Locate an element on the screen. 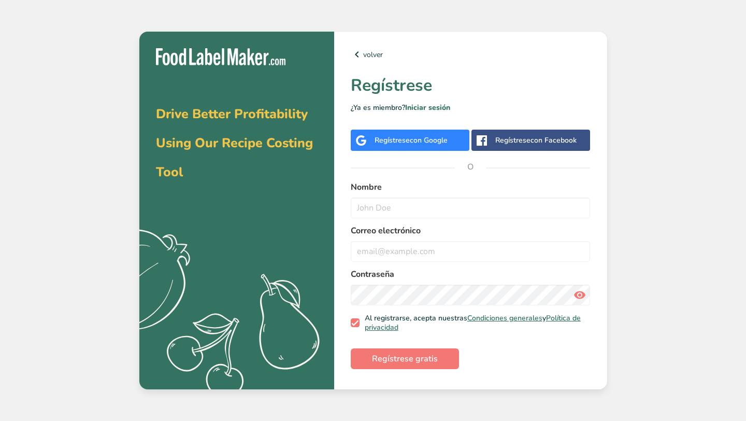 This screenshot has width=746, height=421. button: Regístrese gratis is located at coordinates (405, 359).